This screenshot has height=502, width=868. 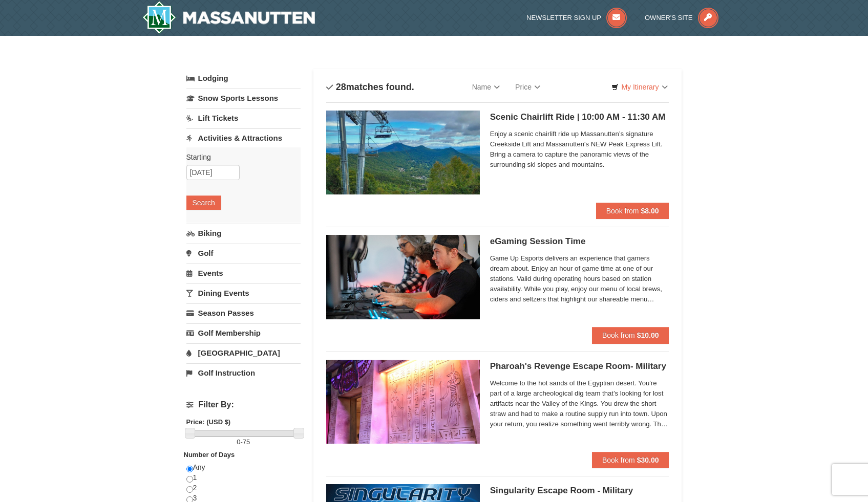 What do you see at coordinates (564, 17) in the screenshot?
I see `span: Newsletter Sign Up` at bounding box center [564, 17].